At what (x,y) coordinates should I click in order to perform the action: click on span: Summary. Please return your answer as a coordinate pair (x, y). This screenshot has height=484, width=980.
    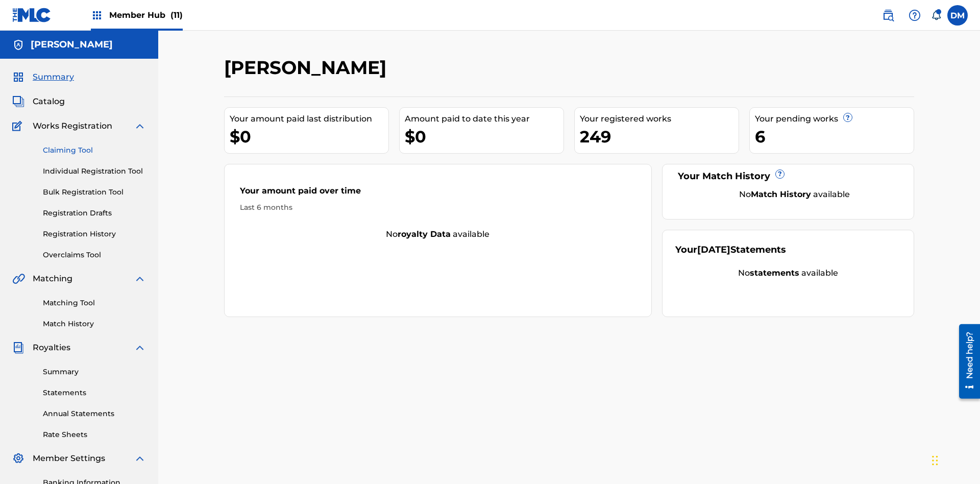
    Looking at the image, I should click on (53, 77).